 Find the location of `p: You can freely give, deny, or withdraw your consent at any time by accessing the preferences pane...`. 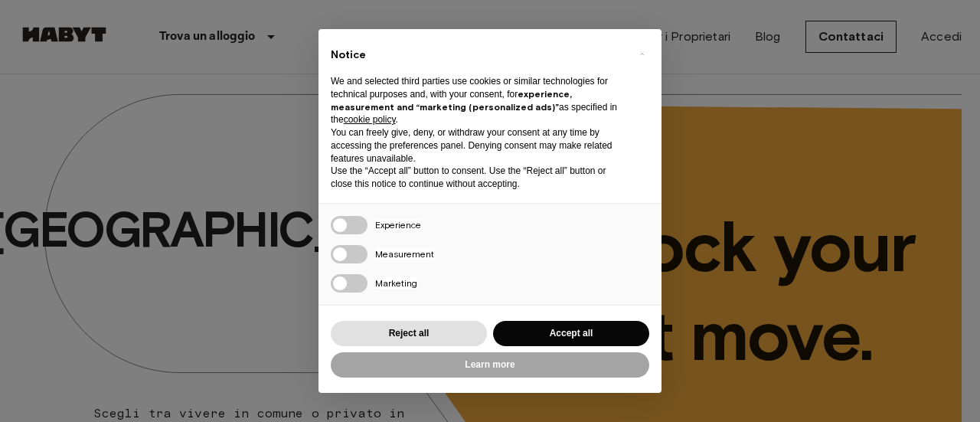

p: You can freely give, deny, or withdraw your consent at any time by accessing the preferences pane... is located at coordinates (478, 146).